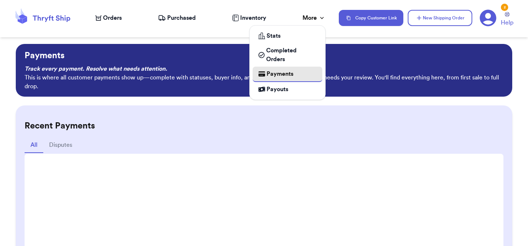  What do you see at coordinates (274, 36) in the screenshot?
I see `span: Stats` at bounding box center [274, 36].